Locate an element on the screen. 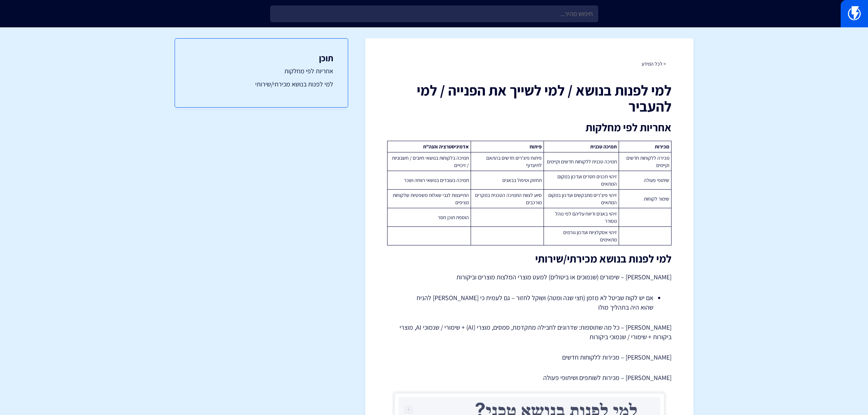 The image size is (868, 415). h2: למי לפנות בנושא מכירתי/שירותי is located at coordinates (529, 258).